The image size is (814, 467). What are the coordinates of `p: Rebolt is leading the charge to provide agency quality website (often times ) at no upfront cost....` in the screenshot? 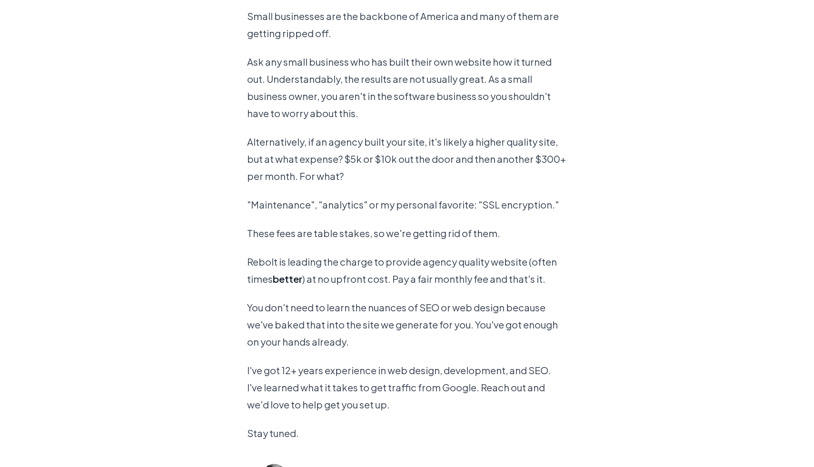 It's located at (407, 270).